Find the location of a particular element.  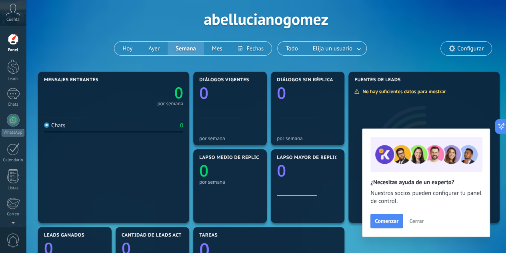

button: Fechas is located at coordinates (251, 48).